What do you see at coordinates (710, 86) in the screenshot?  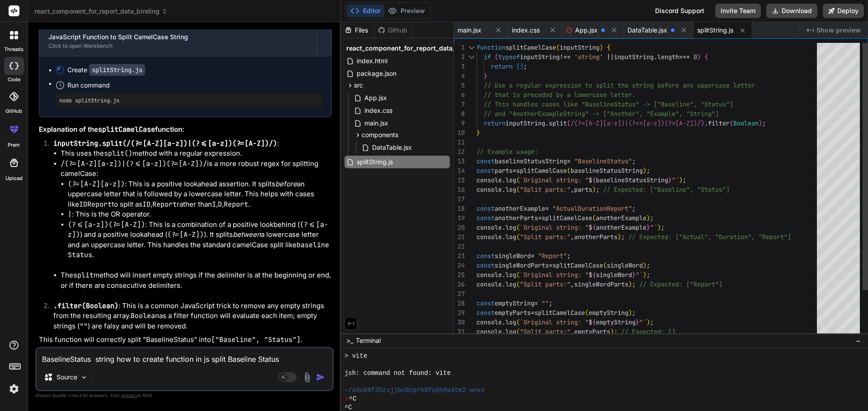 I see `span: fore any uppercase letter` at bounding box center [710, 86].